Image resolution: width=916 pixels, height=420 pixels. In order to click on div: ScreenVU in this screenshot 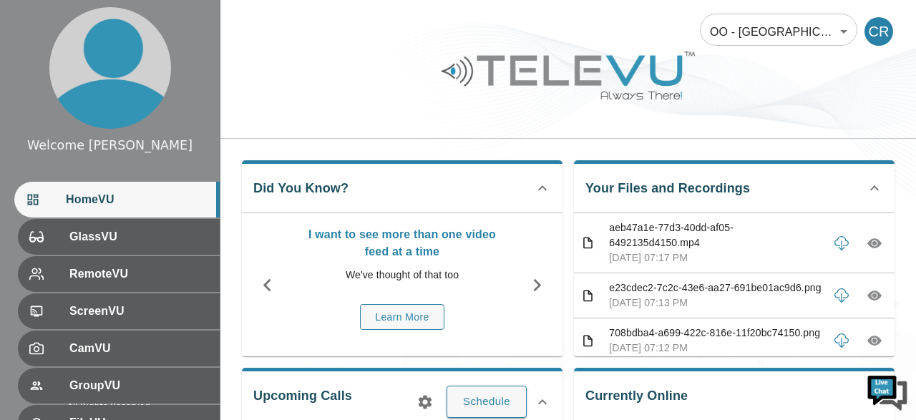, I will do `click(119, 311)`.